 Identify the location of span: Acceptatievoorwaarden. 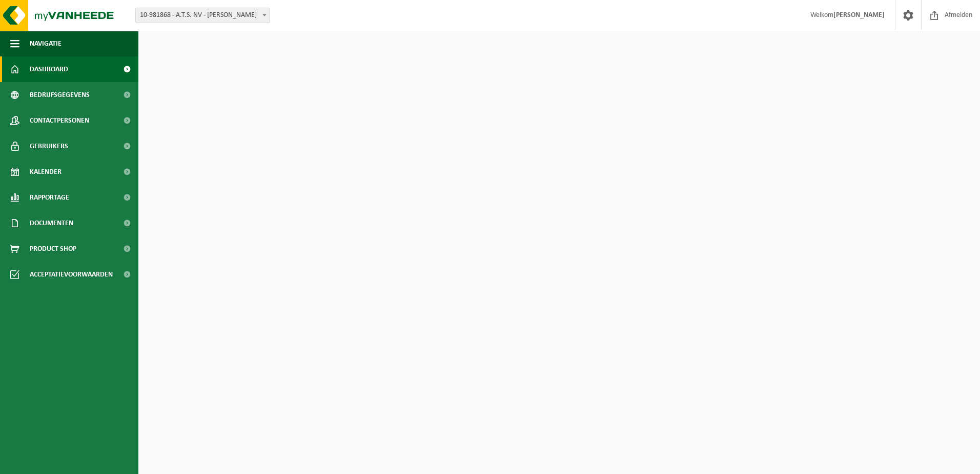
(71, 275).